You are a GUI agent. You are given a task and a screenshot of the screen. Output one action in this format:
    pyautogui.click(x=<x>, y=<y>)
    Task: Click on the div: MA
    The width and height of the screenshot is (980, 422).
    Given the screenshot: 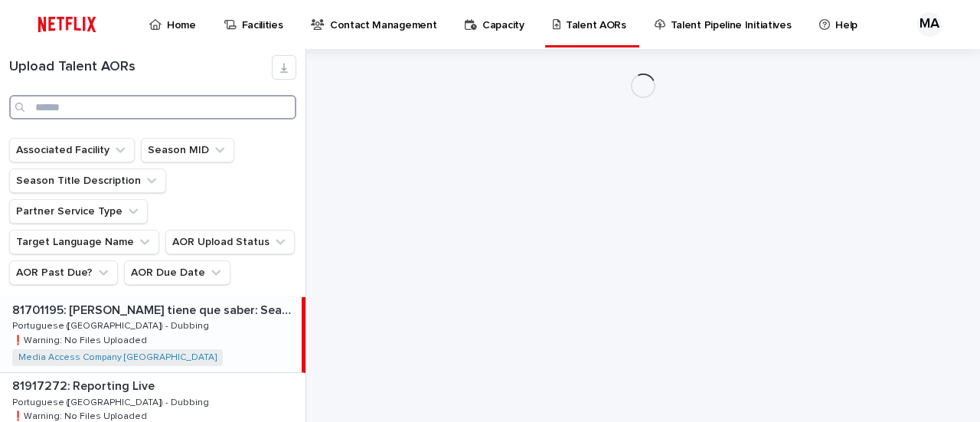 What is the action you would take?
    pyautogui.click(x=929, y=25)
    